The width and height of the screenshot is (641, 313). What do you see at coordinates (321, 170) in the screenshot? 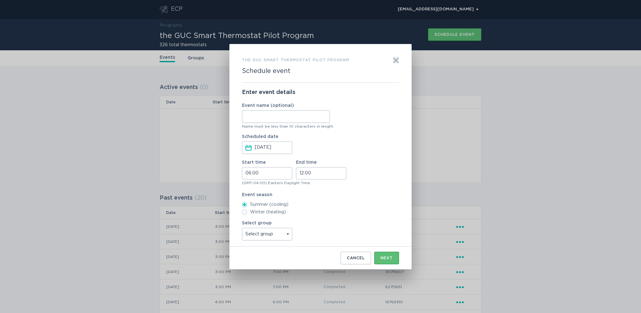
I see `label: End time` at bounding box center [321, 170].